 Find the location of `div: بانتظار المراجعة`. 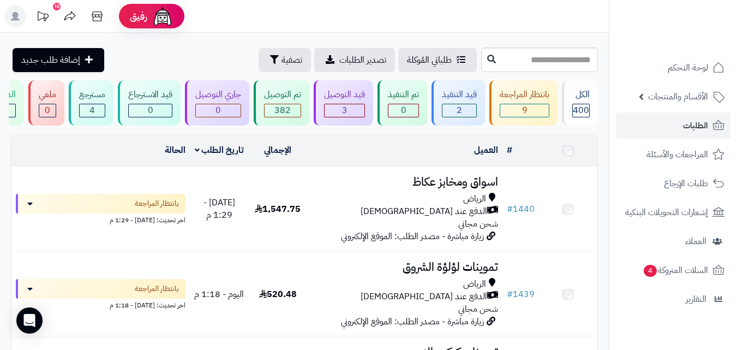

div: بانتظار المراجعة is located at coordinates (524, 94).